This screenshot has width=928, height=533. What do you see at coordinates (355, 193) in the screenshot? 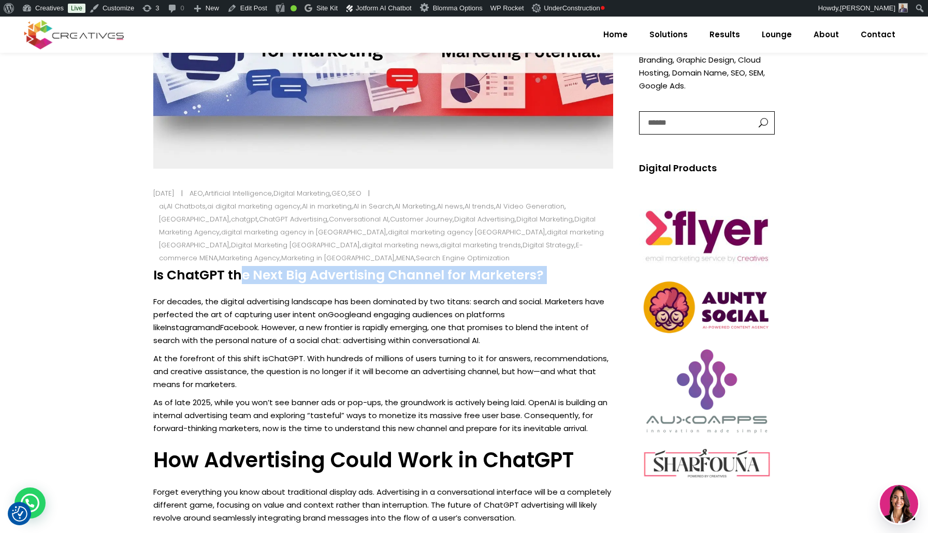
I see `a: SEO` at bounding box center [355, 193].